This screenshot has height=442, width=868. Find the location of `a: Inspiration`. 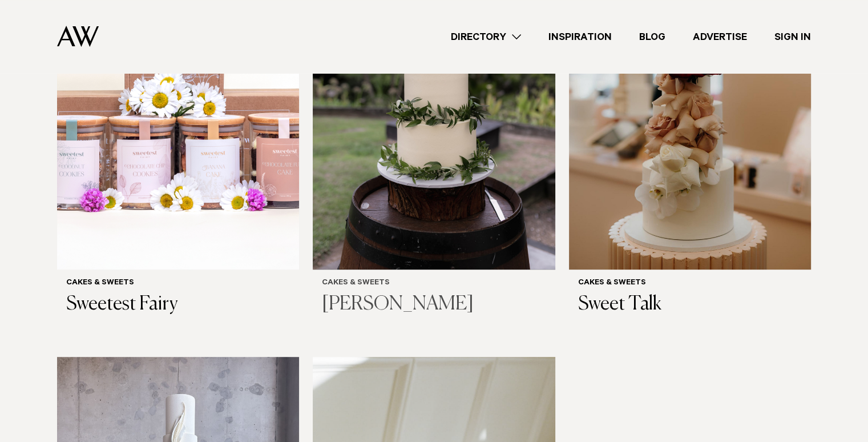

a: Inspiration is located at coordinates (580, 37).